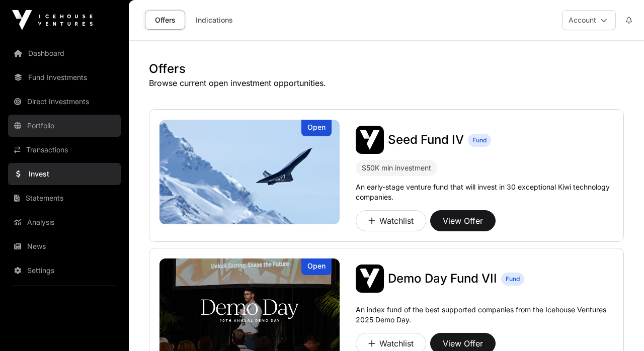  I want to click on div: Chat Widget, so click(619, 327).